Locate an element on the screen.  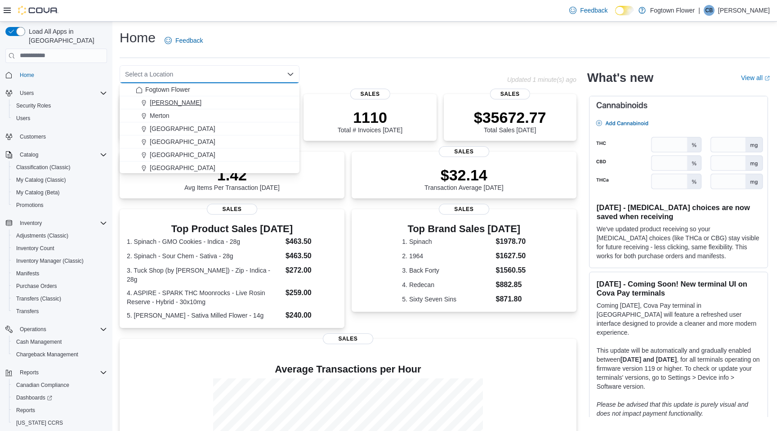
span: Transfers (Classic) is located at coordinates (39, 299).